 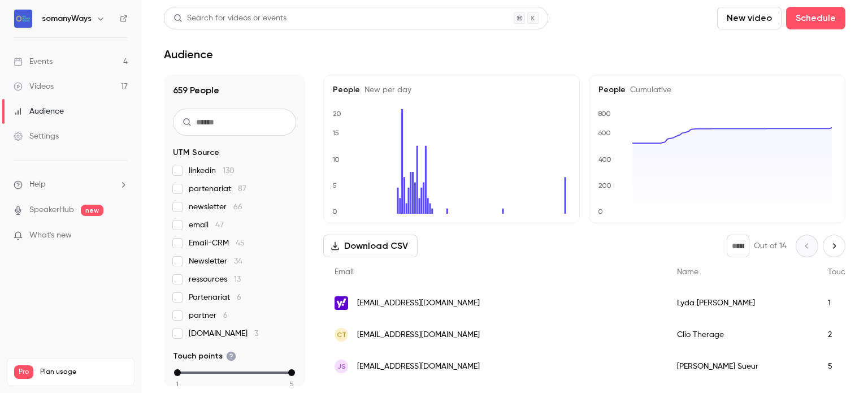 What do you see at coordinates (235, 90) in the screenshot?
I see `h1: 659 People` at bounding box center [235, 90].